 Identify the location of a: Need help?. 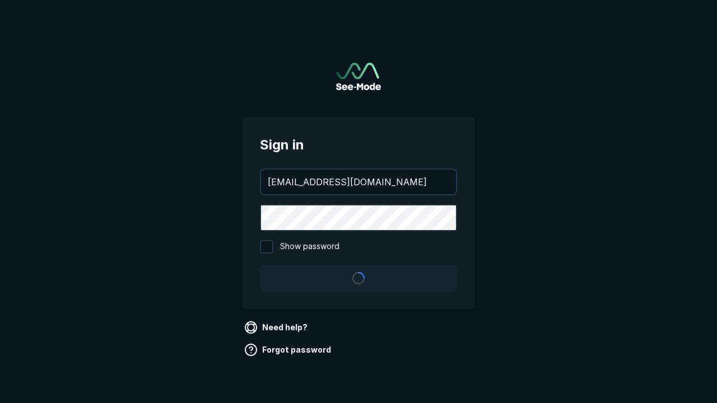
(277, 328).